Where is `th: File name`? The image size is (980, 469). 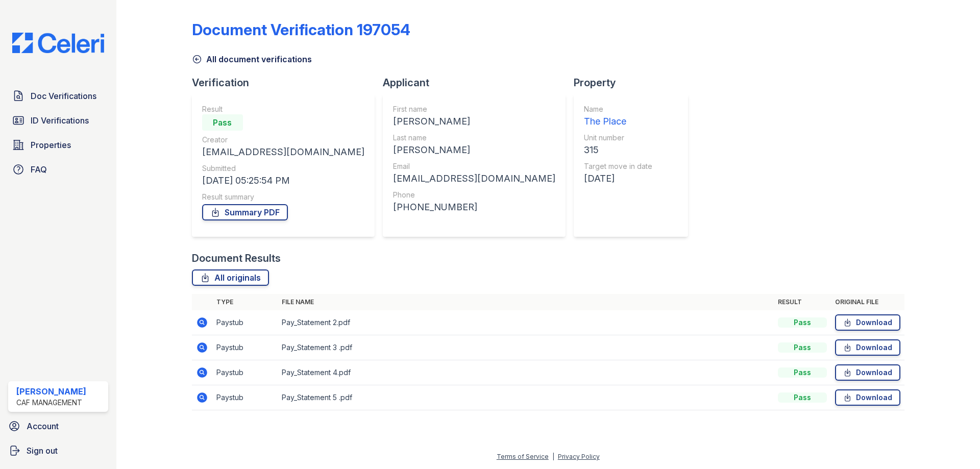
th: File name is located at coordinates (526, 302).